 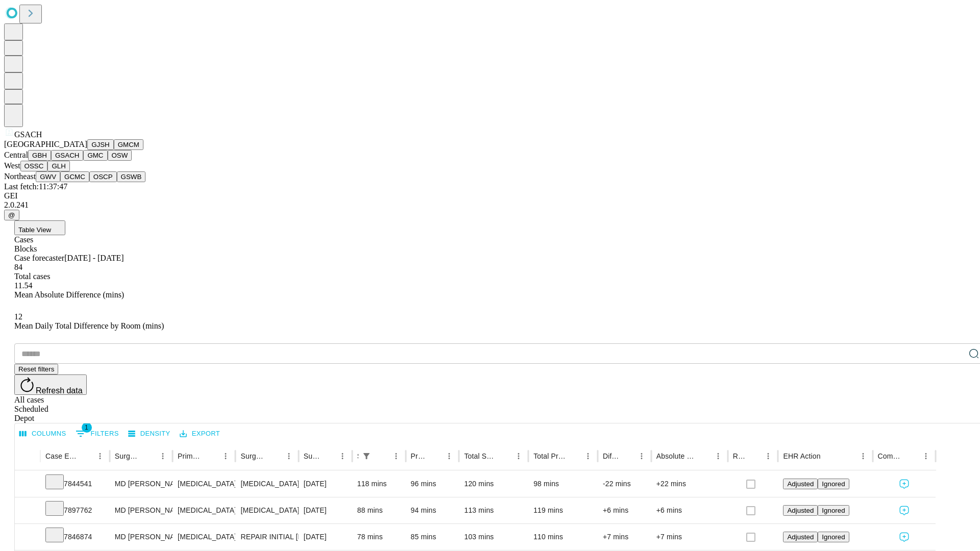 I want to click on div: 94 mins, so click(x=432, y=511).